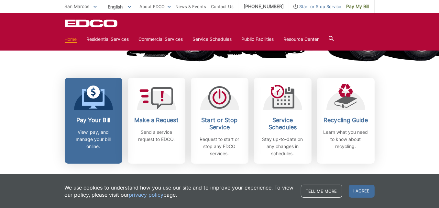 This screenshot has width=439, height=208. What do you see at coordinates (222, 6) in the screenshot?
I see `a: Contact Us` at bounding box center [222, 6].